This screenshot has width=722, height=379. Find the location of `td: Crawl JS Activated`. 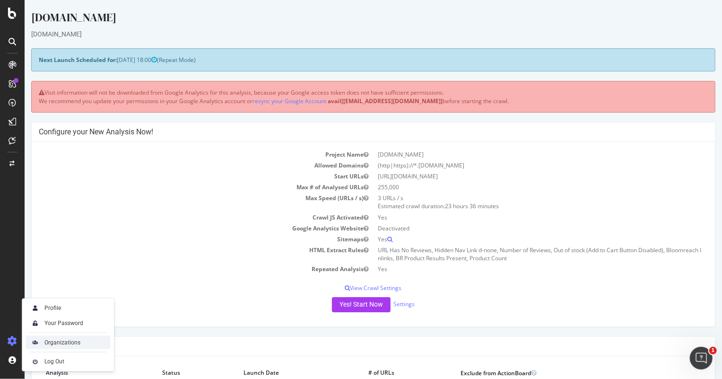

td: Crawl JS Activated is located at coordinates (182, 217).